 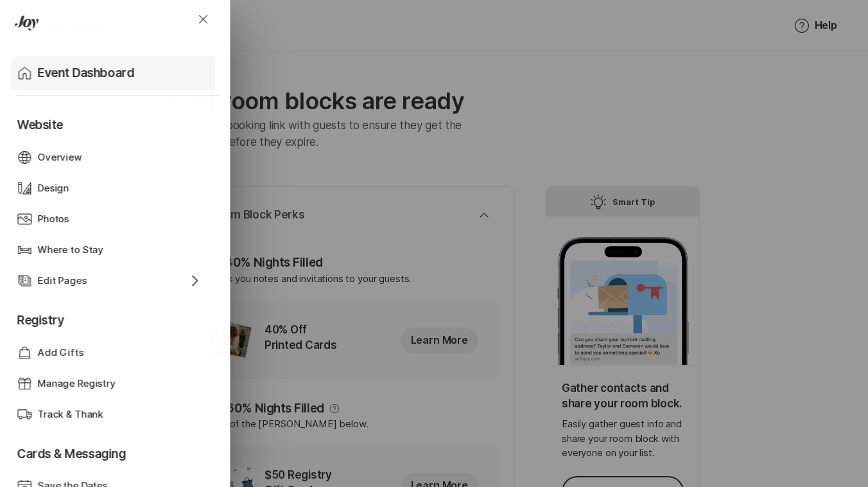 I want to click on p: Cards & Messaging, so click(x=112, y=450).